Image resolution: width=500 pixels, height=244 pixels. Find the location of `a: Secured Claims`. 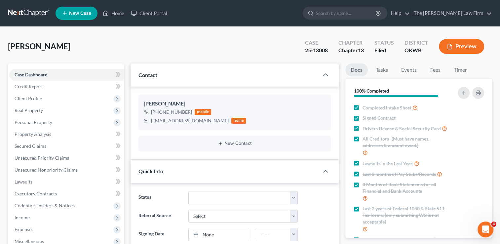

a: Secured Claims is located at coordinates (66, 146).